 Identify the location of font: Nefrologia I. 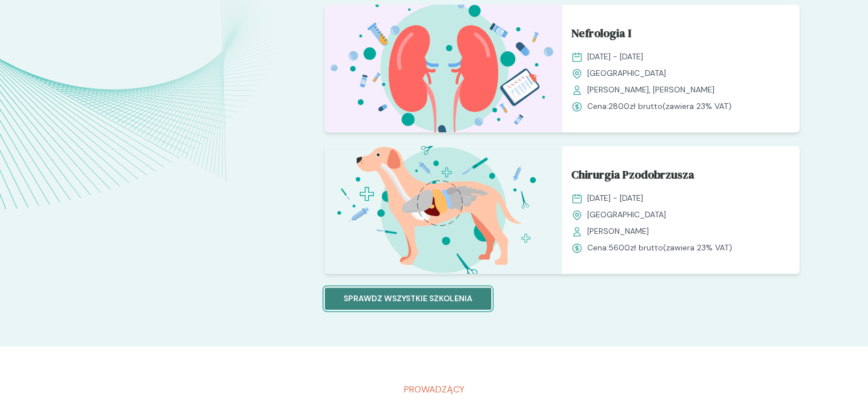
(600, 33).